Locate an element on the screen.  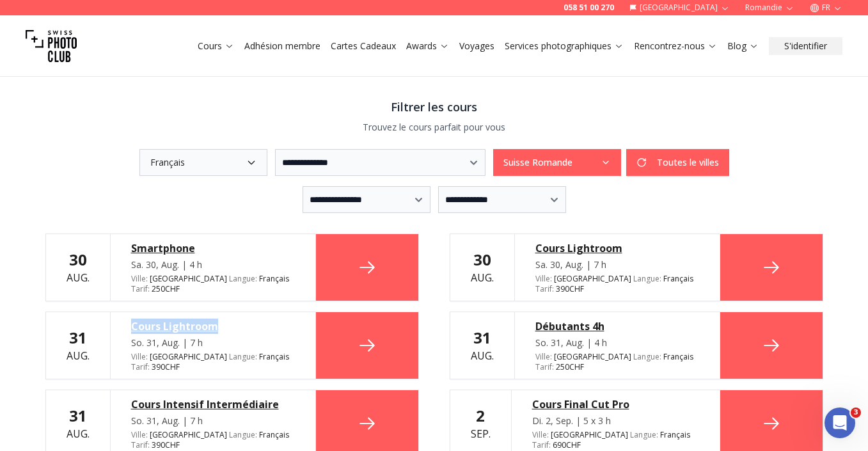
div: Cours Intensif Intermédiaire is located at coordinates (213, 404).